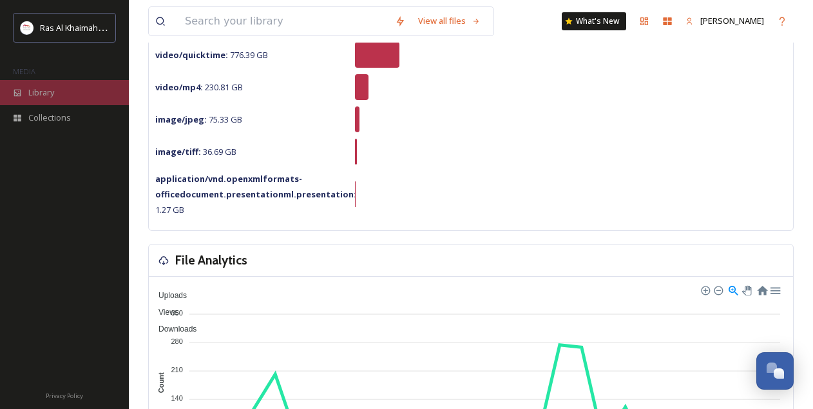 This screenshot has height=409, width=813. What do you see at coordinates (64, 394) in the screenshot?
I see `a: Privacy Policy` at bounding box center [64, 394].